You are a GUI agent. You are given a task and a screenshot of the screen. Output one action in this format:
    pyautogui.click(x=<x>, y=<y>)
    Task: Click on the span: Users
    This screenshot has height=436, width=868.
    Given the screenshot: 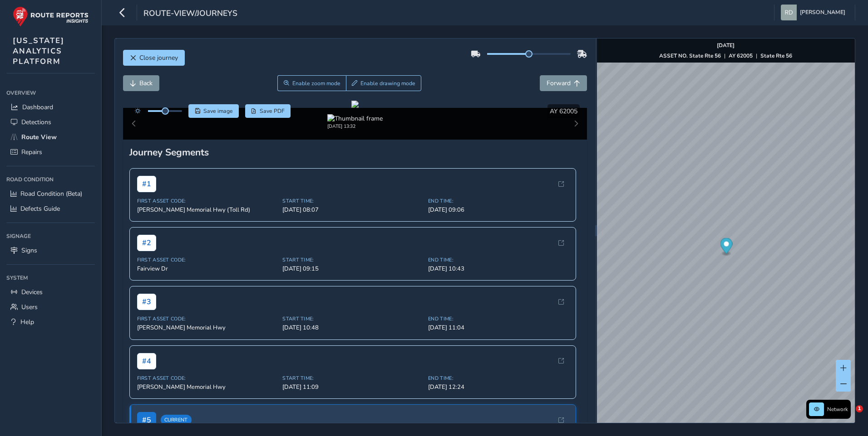 What is the action you would take?
    pyautogui.click(x=30, y=307)
    